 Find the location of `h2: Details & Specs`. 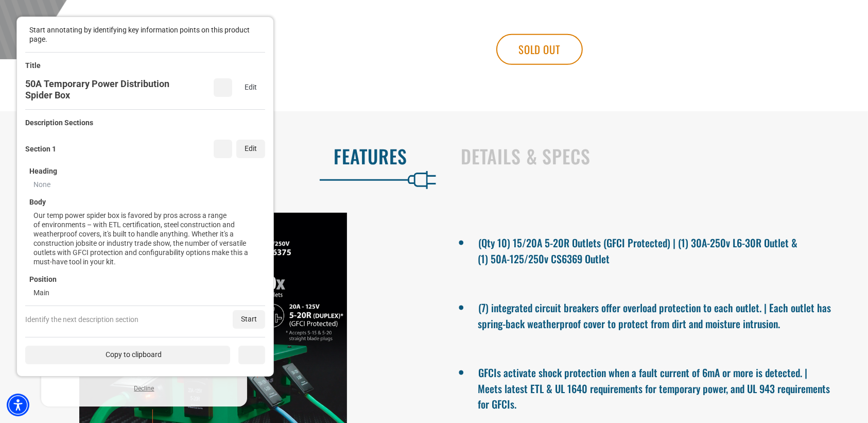

h2: Details & Specs is located at coordinates (654, 156).